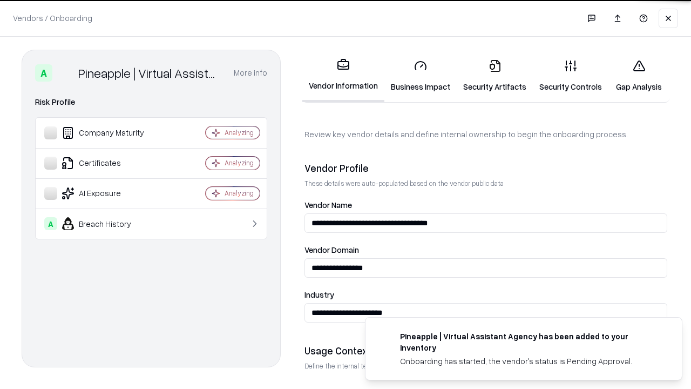 The image size is (691, 389). I want to click on div: Vendor Profile, so click(486, 168).